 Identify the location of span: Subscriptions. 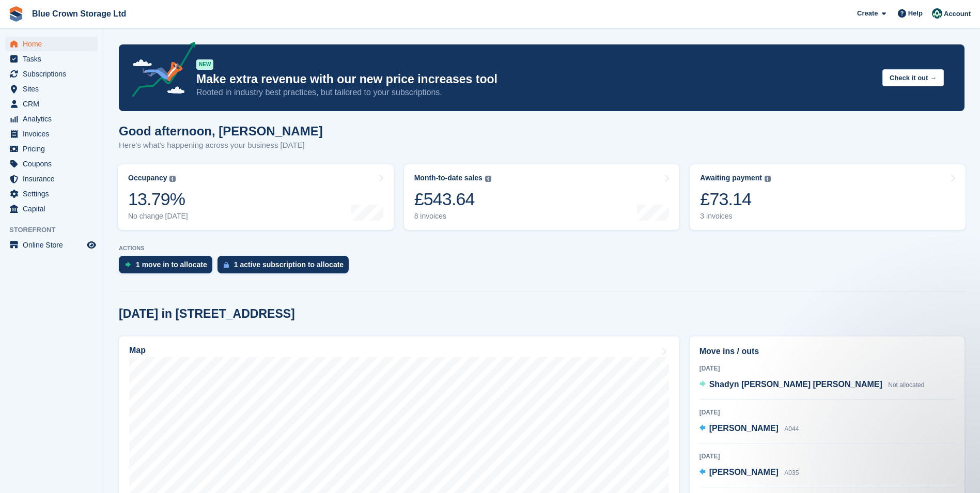
(54, 74).